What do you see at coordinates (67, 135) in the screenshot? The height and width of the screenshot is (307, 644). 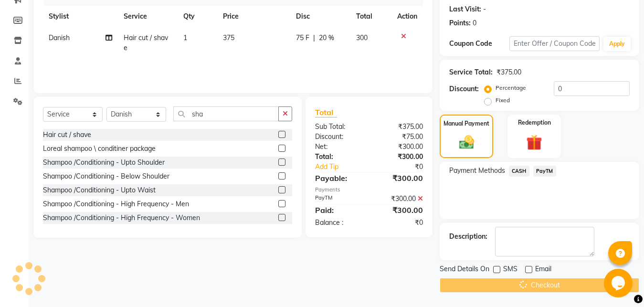 I see `div: Hair cut / shave` at bounding box center [67, 135].